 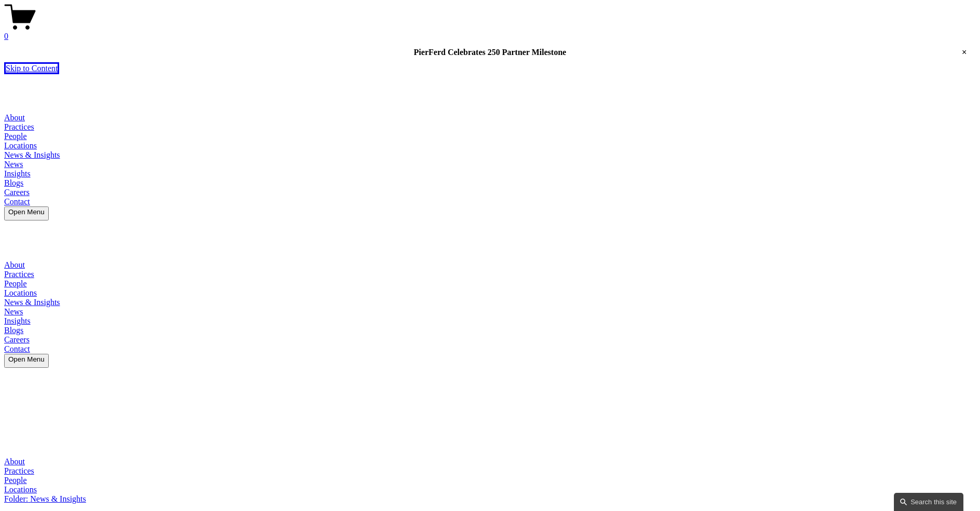 I want to click on div: Practices, so click(x=490, y=471).